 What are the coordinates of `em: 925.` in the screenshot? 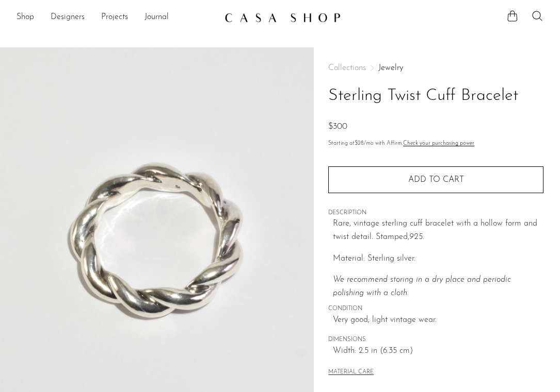 It's located at (416, 237).